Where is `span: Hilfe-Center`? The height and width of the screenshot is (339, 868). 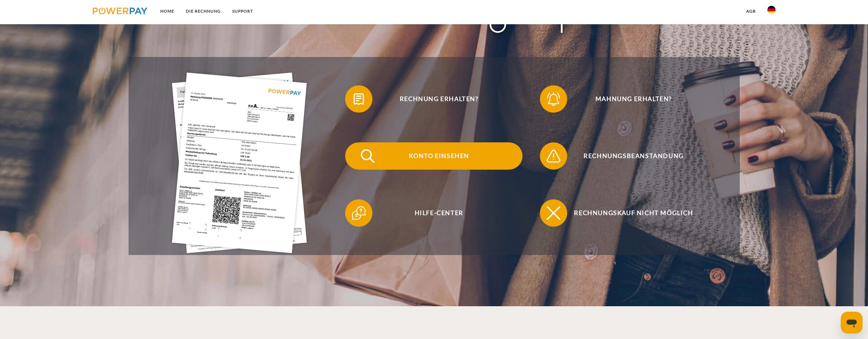 span: Hilfe-Center is located at coordinates (439, 213).